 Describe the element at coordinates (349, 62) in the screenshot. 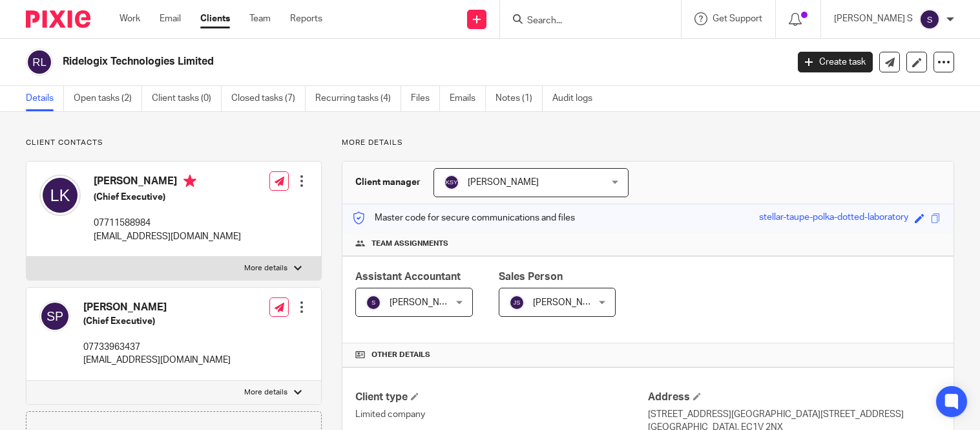

I see `h2: Ridelogix Technologies Limited` at that location.